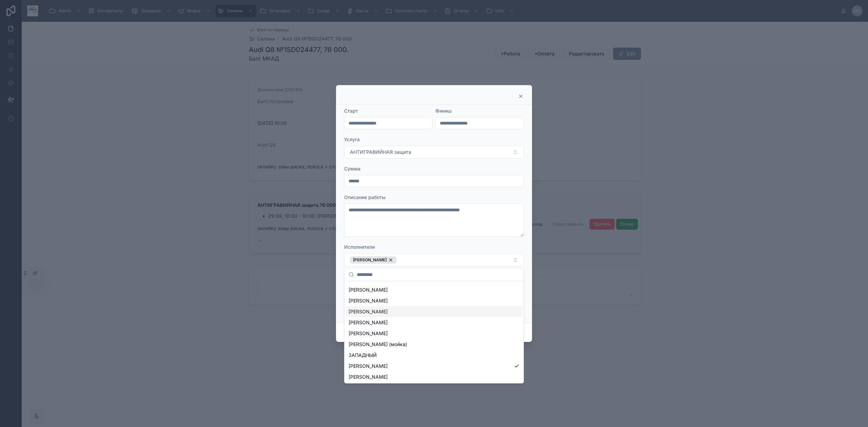 The image size is (868, 427). I want to click on span: Услуга, so click(352, 139).